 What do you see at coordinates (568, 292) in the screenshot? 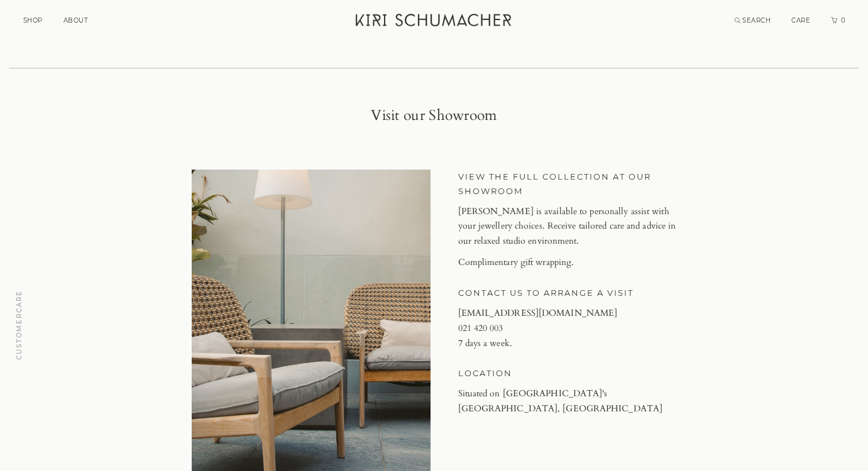
I see `h2: CONTACT US TO ARRANGE A VISIT` at bounding box center [568, 292].